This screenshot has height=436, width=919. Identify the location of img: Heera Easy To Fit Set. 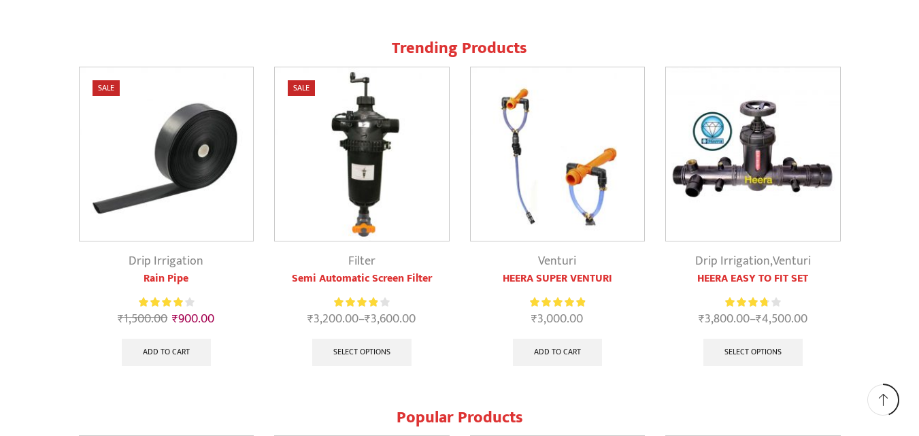
(753, 154).